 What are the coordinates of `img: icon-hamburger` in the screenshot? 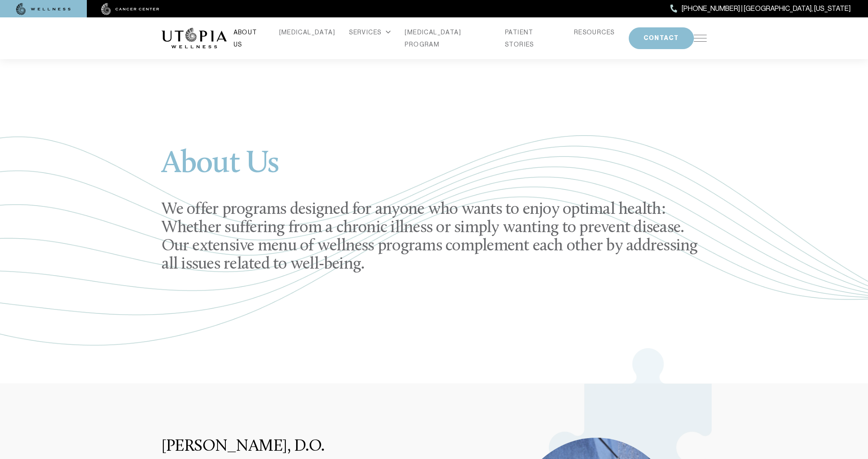 It's located at (701, 38).